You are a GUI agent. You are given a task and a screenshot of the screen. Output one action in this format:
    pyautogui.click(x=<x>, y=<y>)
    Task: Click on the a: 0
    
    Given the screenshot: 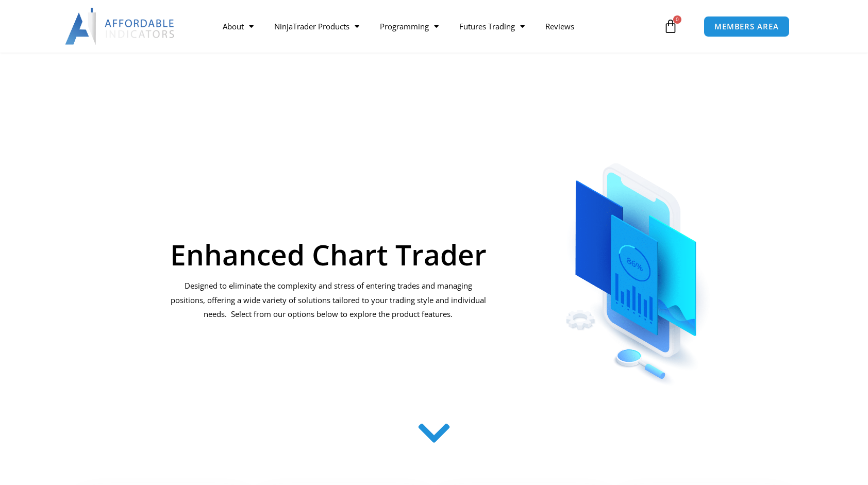 What is the action you would take?
    pyautogui.click(x=671, y=26)
    